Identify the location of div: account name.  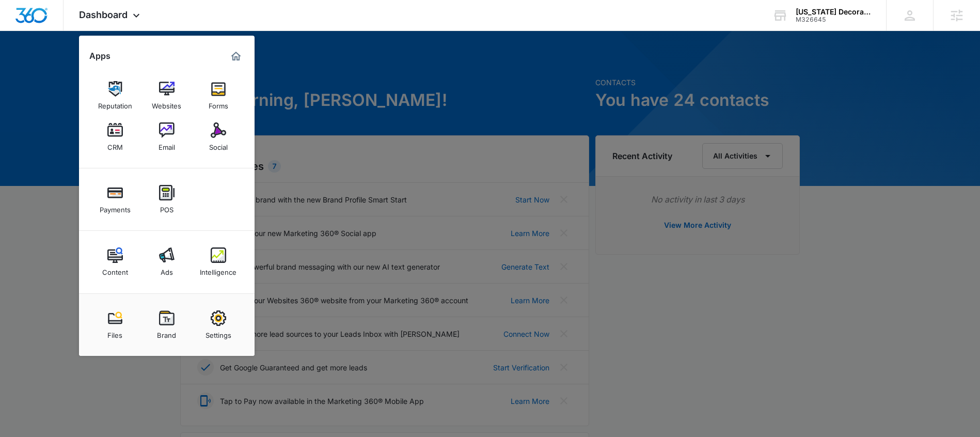
(833, 12).